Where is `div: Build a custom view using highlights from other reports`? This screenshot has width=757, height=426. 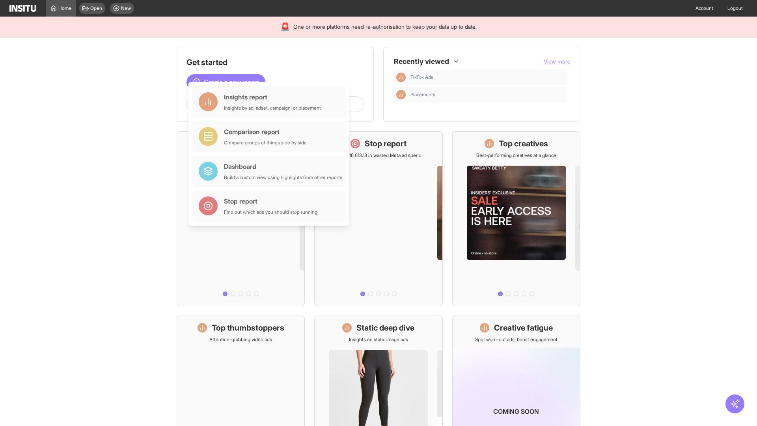
div: Build a custom view using highlights from other reports is located at coordinates (283, 177).